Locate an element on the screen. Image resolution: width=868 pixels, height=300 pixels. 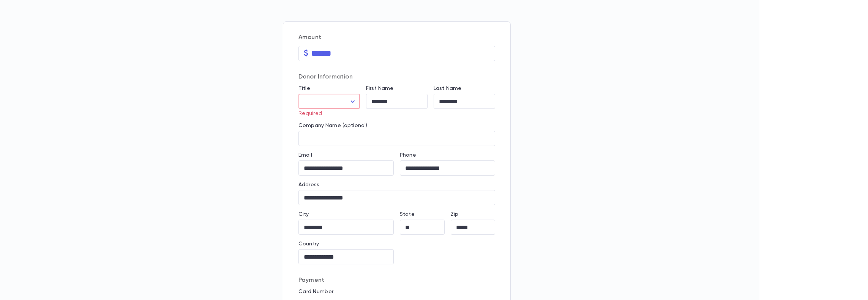
label: Address is located at coordinates (309, 185).